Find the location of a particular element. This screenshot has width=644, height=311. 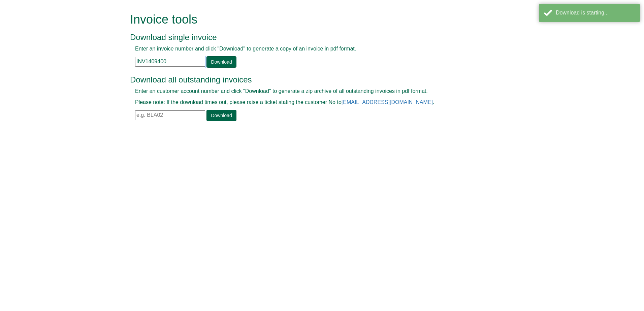

input: e.g. INV1234 is located at coordinates (170, 61).